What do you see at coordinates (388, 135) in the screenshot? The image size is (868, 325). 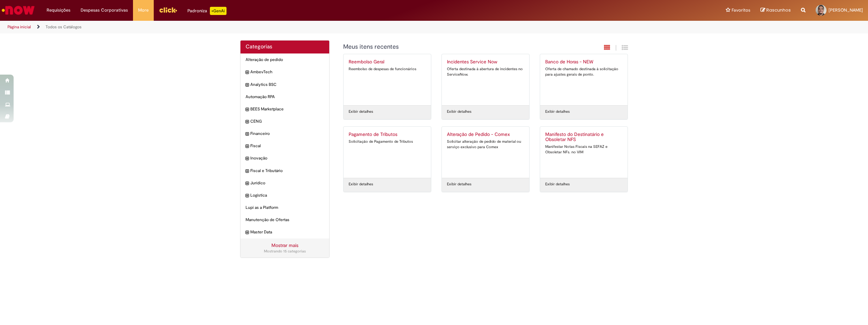 I see `h2: Pagamento de Tributos` at bounding box center [388, 135].